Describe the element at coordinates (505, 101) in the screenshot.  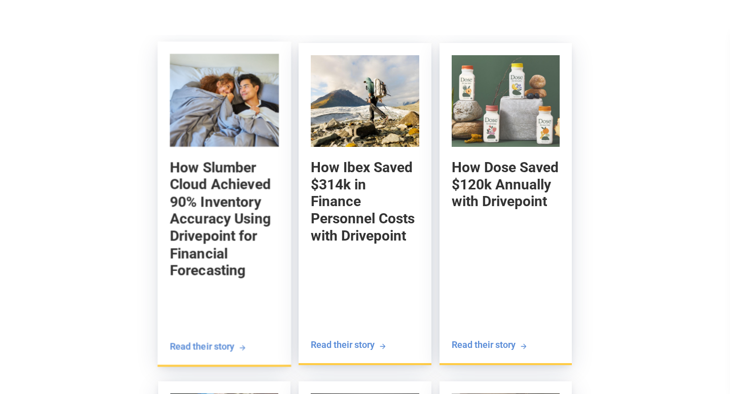
I see `img: How Dose Saved $120k Annually with Drivepoint` at that location.